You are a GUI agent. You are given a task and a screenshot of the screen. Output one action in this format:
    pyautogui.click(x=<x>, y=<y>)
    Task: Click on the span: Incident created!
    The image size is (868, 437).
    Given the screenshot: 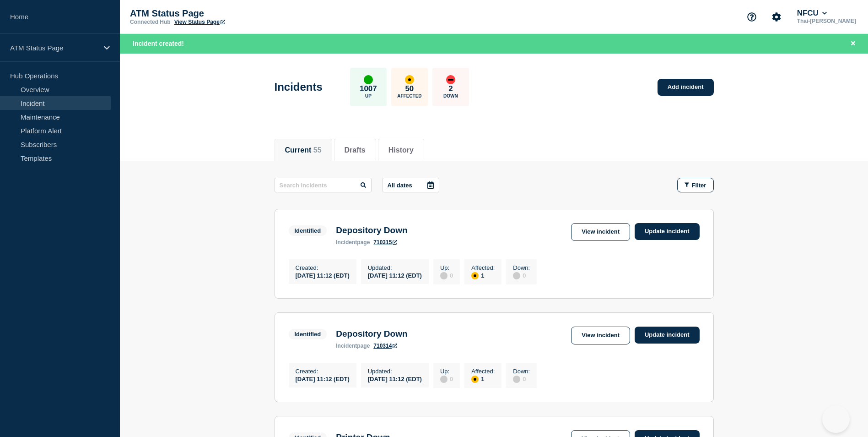 What is the action you would take?
    pyautogui.click(x=158, y=43)
    